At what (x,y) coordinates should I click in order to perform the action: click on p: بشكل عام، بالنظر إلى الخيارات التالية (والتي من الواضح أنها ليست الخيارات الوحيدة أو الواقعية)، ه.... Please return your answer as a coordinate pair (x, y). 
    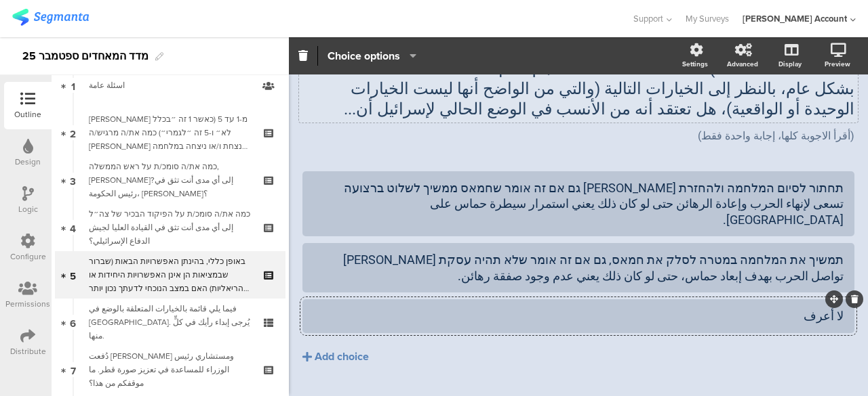
    Looking at the image, I should click on (578, 99).